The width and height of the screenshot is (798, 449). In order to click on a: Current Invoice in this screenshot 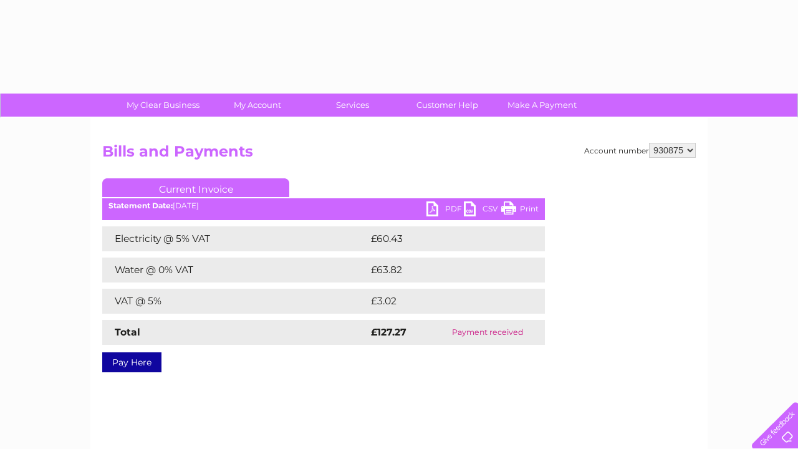, I will do `click(196, 188)`.